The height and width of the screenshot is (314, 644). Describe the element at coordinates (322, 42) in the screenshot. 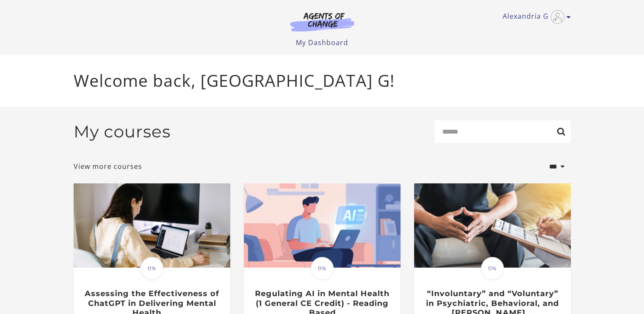

I see `a: My Dashboard` at that location.